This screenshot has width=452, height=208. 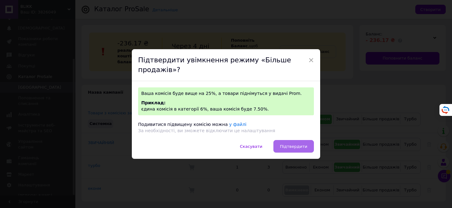 I want to click on button: Підтвердити, so click(x=293, y=147).